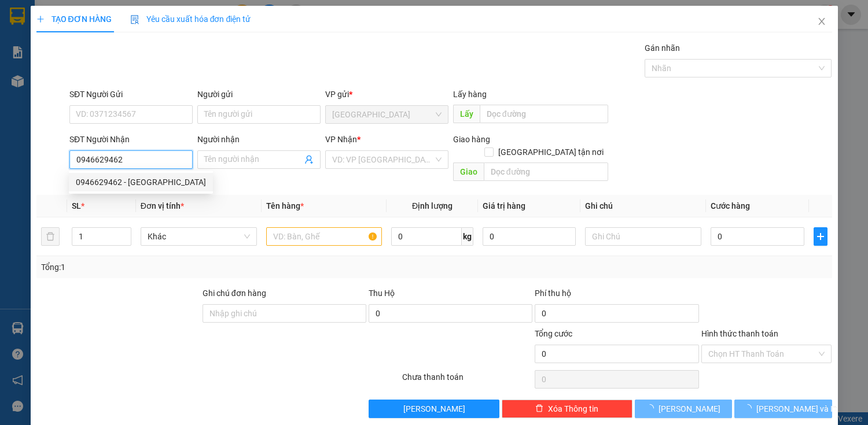  What do you see at coordinates (822, 22) in the screenshot?
I see `span: close` at bounding box center [822, 22].